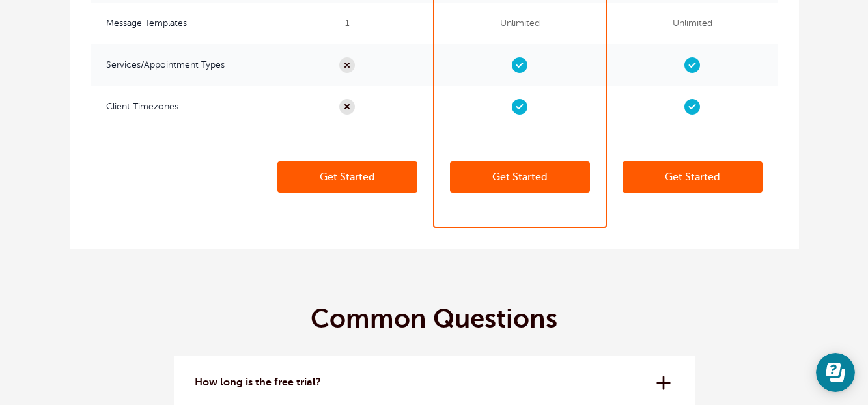  Describe the element at coordinates (176, 23) in the screenshot. I see `span: Message Templates` at that location.